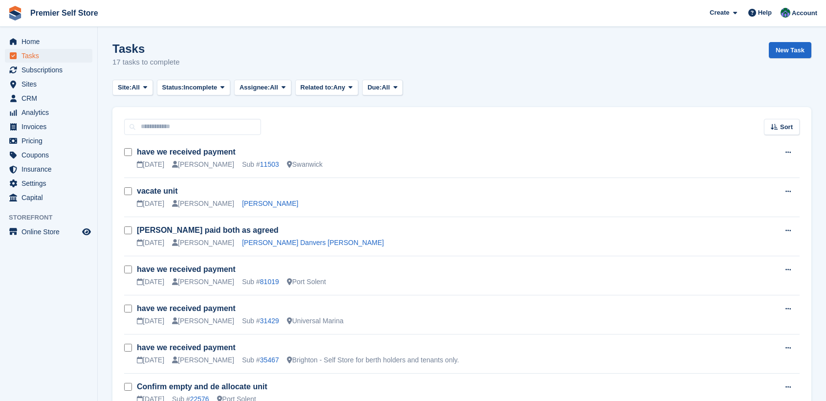  What do you see at coordinates (146, 48) in the screenshot?
I see `h1: Tasks` at bounding box center [146, 48].